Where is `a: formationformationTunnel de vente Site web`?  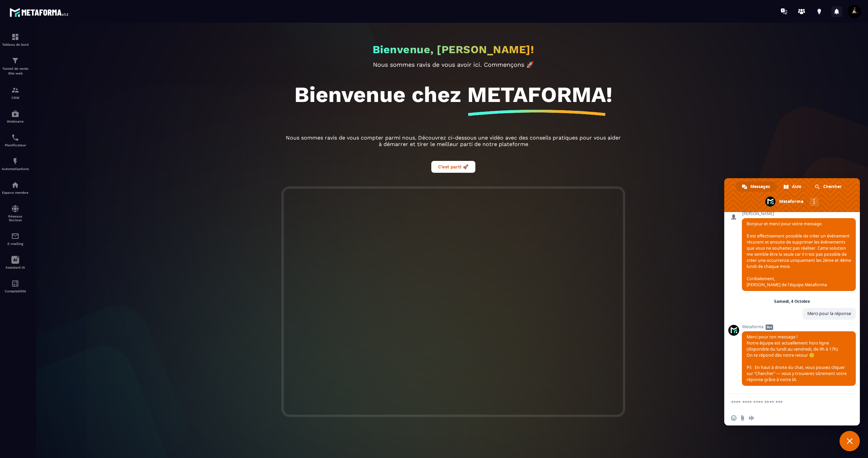
a: formationformationTunnel de vente Site web is located at coordinates (15, 66).